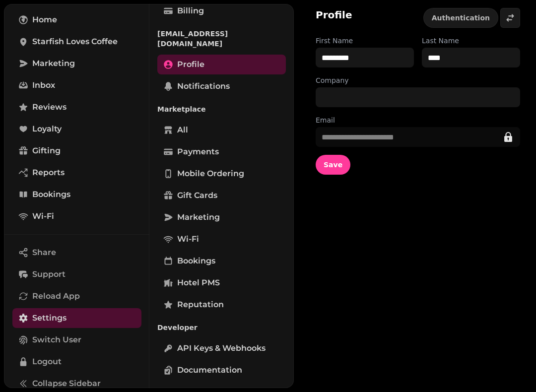 The height and width of the screenshot is (392, 536). Describe the element at coordinates (44, 253) in the screenshot. I see `span: Share` at that location.